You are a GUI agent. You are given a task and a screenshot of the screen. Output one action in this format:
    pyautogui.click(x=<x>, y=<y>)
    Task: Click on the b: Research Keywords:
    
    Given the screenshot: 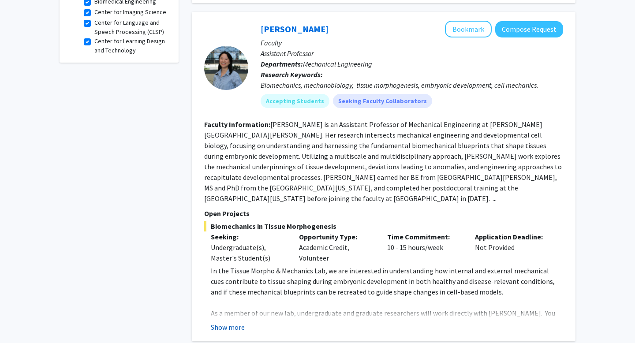 What is the action you would take?
    pyautogui.click(x=291, y=75)
    